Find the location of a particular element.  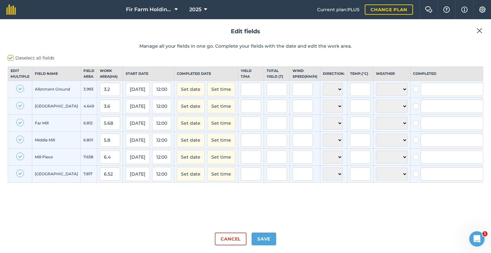

th: Field Area is located at coordinates (89, 74).